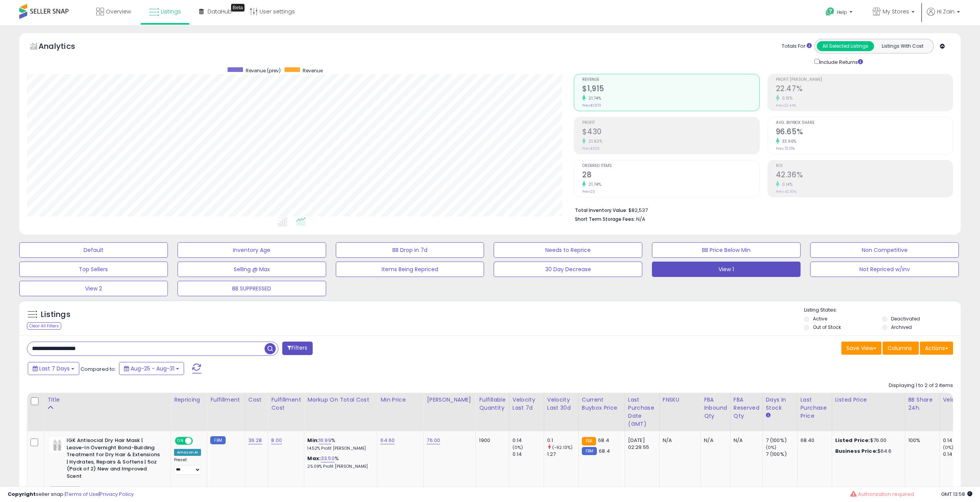 Image resolution: width=980 pixels, height=502 pixels. Describe the element at coordinates (237, 8) in the screenshot. I see `div: Tooltip anchor` at that location.